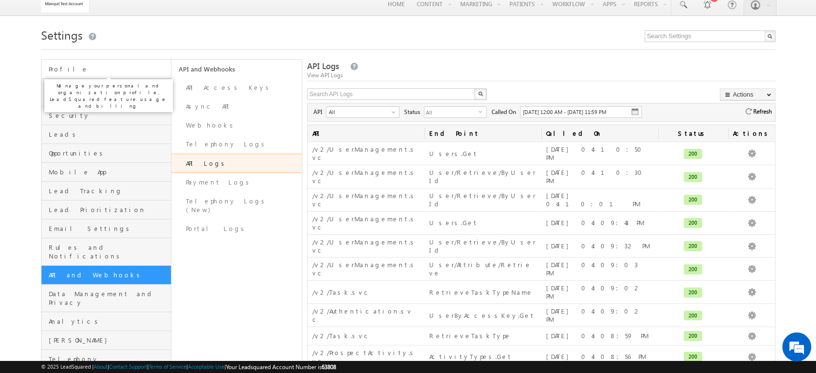  What do you see at coordinates (109, 275) in the screenshot?
I see `span: API and Webhooks` at bounding box center [109, 275].